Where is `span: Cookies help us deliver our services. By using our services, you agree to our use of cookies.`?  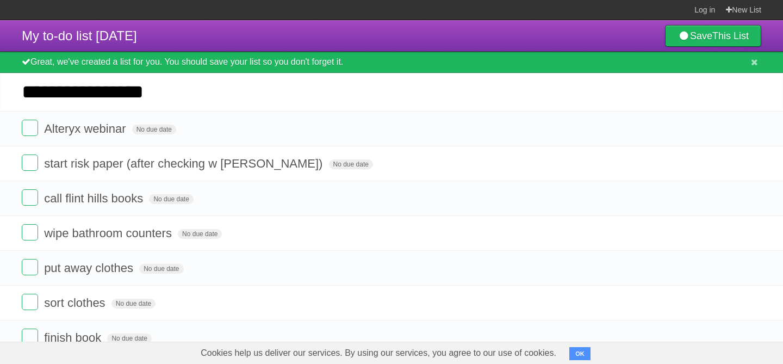
span: Cookies help us deliver our services. By using our services, you agree to our use of cookies. is located at coordinates (379, 353).